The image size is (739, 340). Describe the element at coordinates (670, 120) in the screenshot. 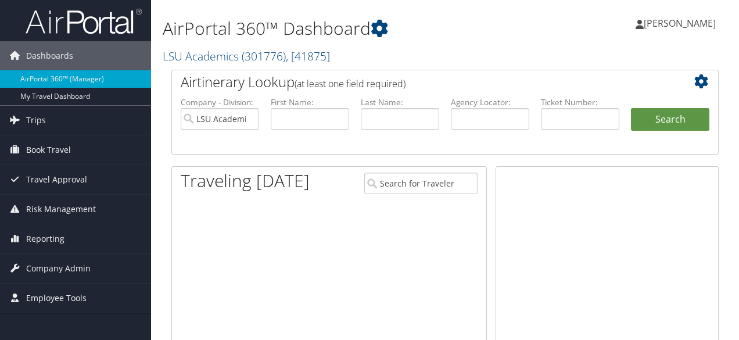

I see `button: Search` at that location.